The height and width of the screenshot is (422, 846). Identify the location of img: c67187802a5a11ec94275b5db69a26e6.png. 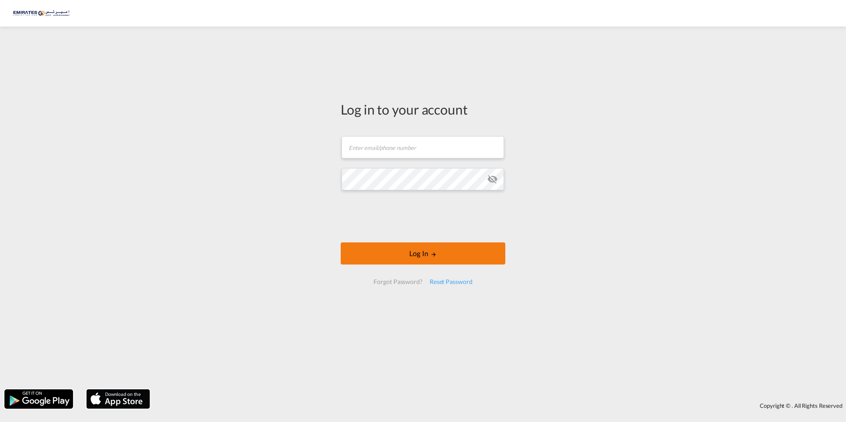
(43, 13).